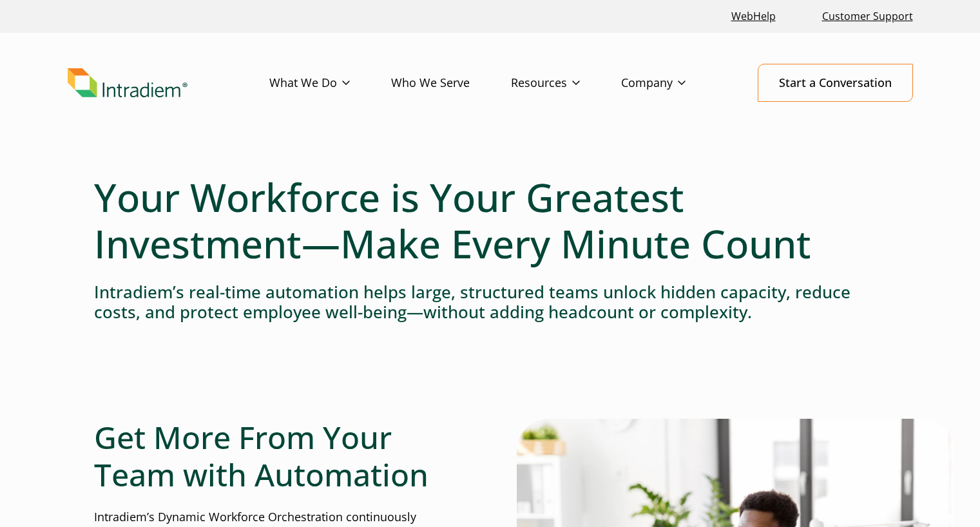  I want to click on a: Resources, so click(566, 83).